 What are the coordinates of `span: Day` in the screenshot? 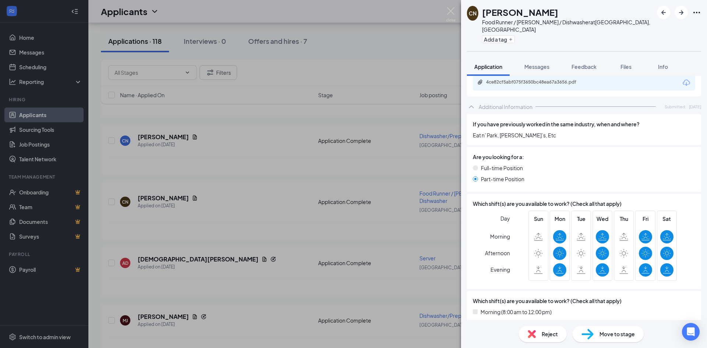 It's located at (505, 218).